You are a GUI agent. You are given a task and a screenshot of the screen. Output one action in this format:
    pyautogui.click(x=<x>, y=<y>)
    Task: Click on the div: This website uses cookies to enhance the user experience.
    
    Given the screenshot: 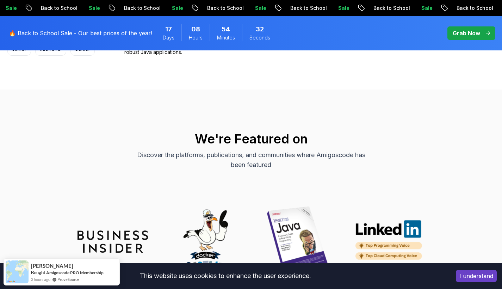 What is the action you would take?
    pyautogui.click(x=225, y=276)
    